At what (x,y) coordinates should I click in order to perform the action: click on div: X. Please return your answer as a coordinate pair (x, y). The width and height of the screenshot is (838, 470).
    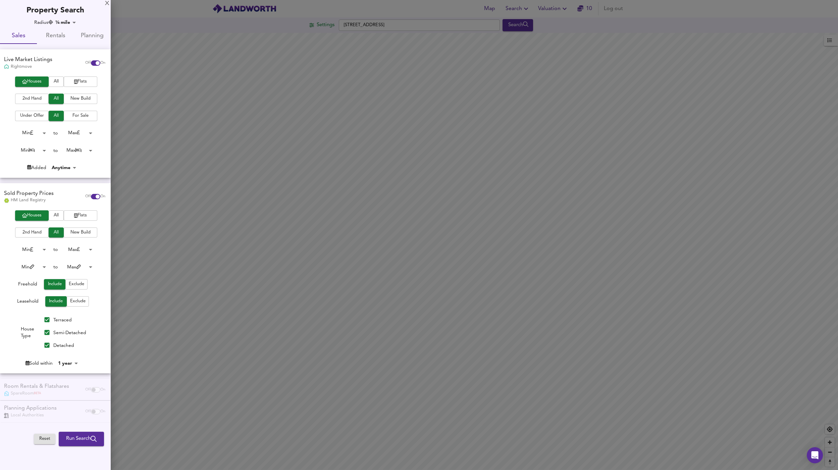
    Looking at the image, I should click on (107, 4).